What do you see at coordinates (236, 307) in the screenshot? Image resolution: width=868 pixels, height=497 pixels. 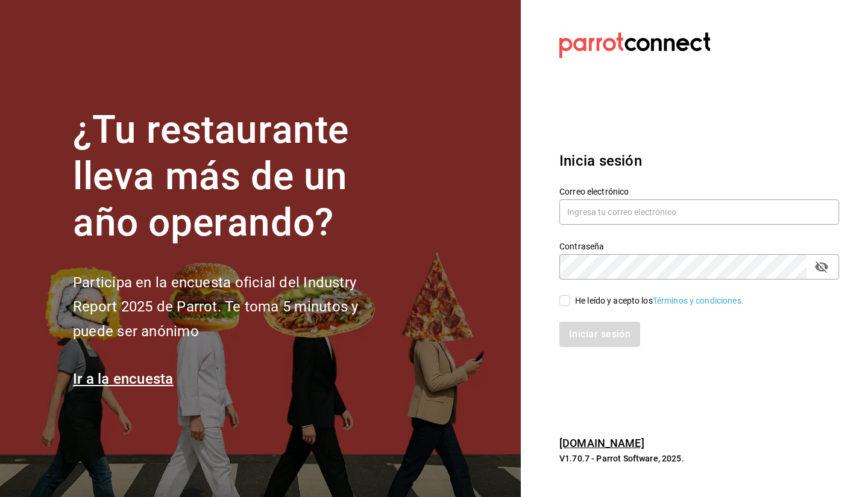 I see `h2: Participa en la encuesta oficial del Industry Report 2025 de Parrot. Te toma 5 minutos y puede se...` at bounding box center [236, 307].